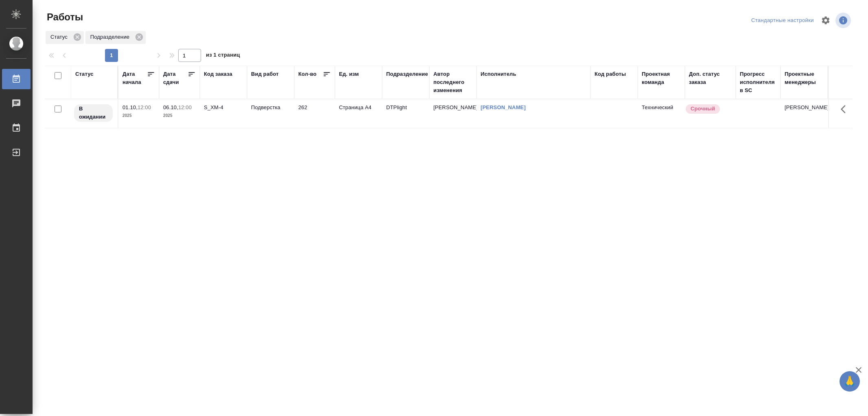 The height and width of the screenshot is (416, 868). Describe the element at coordinates (271, 107) in the screenshot. I see `p: Подверстка` at that location.